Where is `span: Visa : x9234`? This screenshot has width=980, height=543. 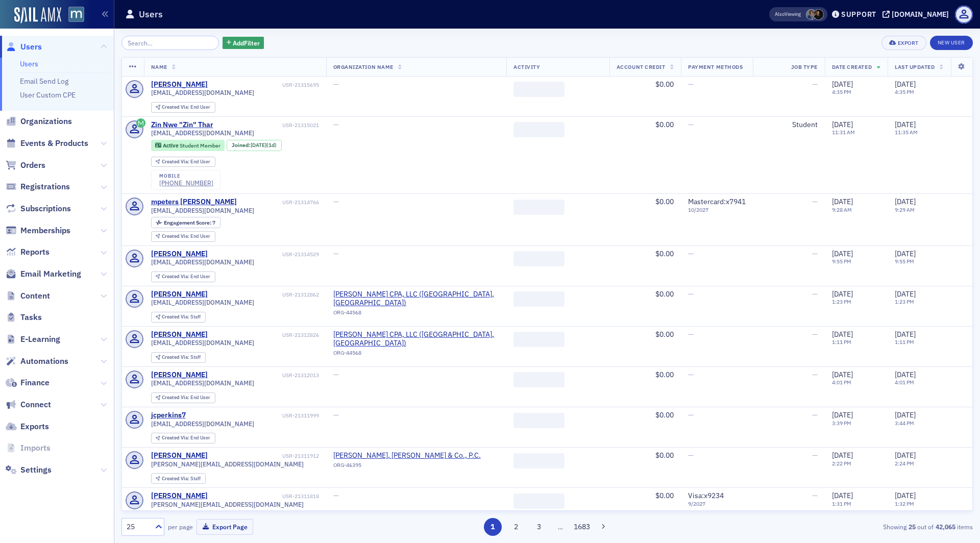
span: Visa : x9234 is located at coordinates (706, 495).